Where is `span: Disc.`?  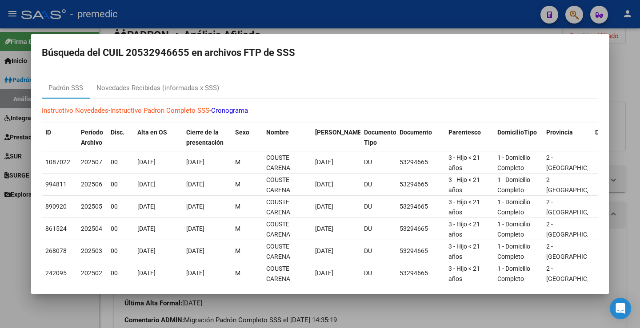
span: Disc. is located at coordinates (117, 132).